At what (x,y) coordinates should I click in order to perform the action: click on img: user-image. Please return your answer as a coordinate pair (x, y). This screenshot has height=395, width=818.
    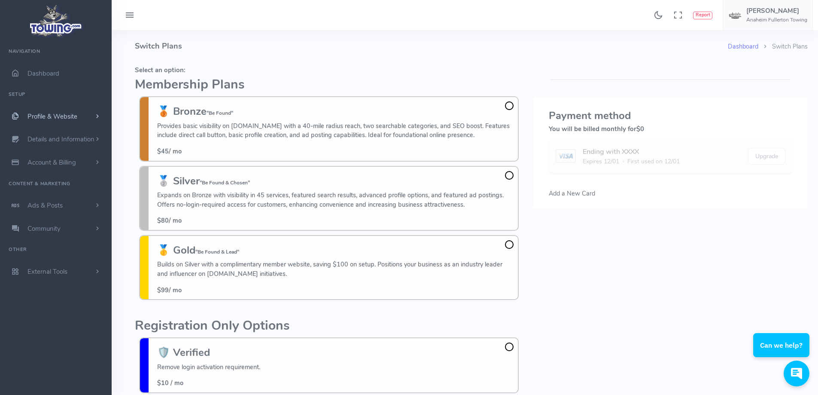
    Looking at the image, I should click on (735, 15).